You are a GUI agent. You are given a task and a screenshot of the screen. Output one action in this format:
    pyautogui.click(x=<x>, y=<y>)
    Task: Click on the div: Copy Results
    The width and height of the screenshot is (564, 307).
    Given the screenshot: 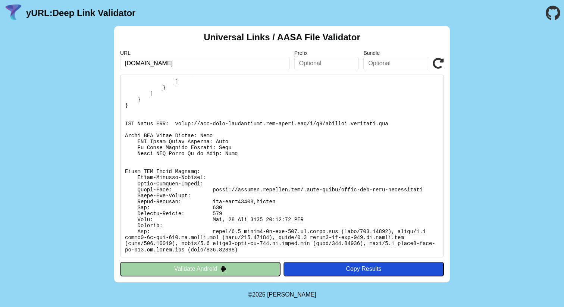 What is the action you would take?
    pyautogui.click(x=363, y=269)
    